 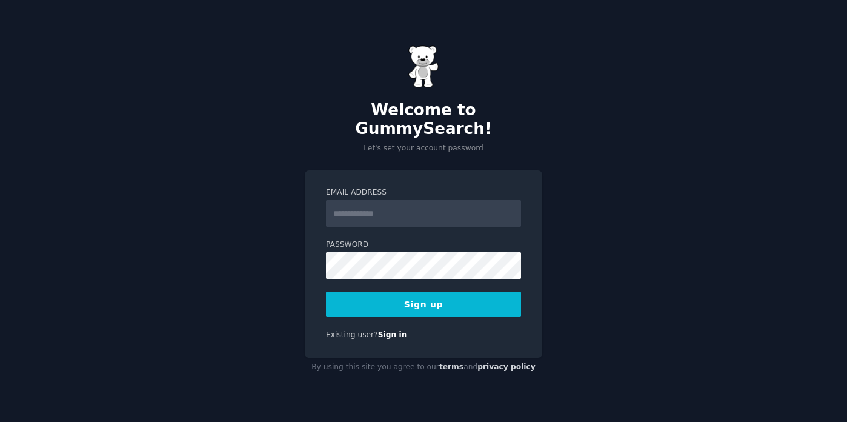 What do you see at coordinates (423, 67) in the screenshot?
I see `img: Gummy Bear` at bounding box center [423, 67].